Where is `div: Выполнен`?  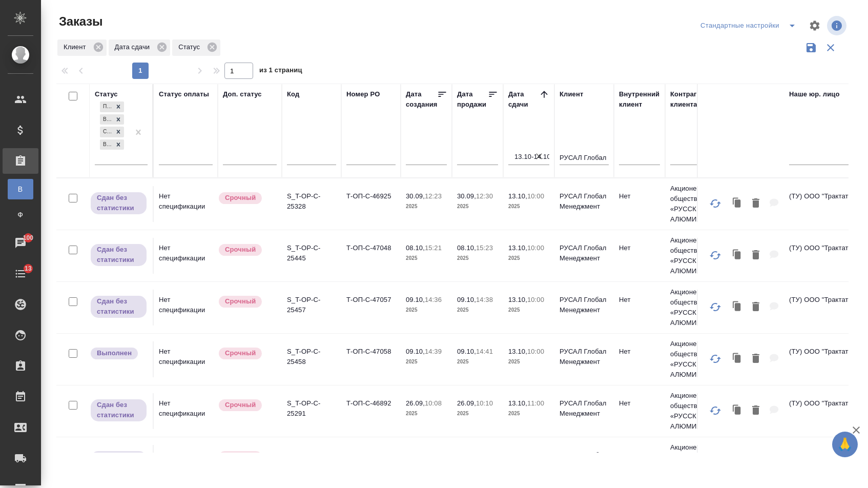
div: Выполнен is located at coordinates (106, 145).